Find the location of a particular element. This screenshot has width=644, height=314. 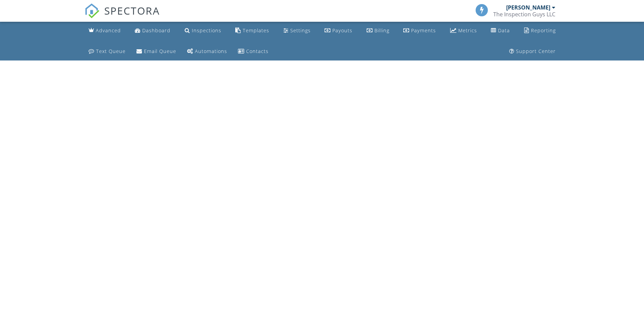

a: Metrics is located at coordinates (463, 31).